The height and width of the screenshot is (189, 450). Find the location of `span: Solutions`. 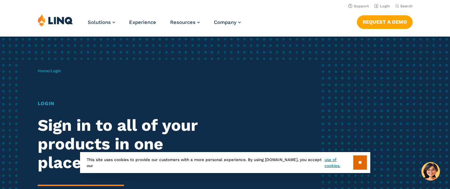

span: Solutions is located at coordinates (99, 22).